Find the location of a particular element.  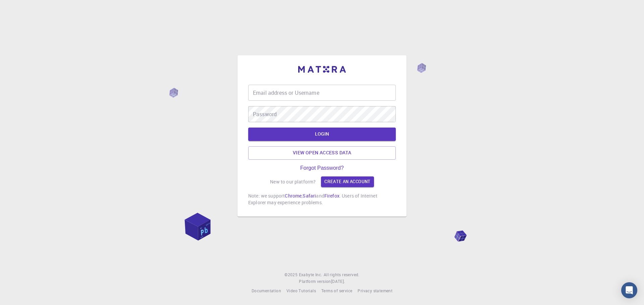

a: Video Tutorials is located at coordinates (301, 291).